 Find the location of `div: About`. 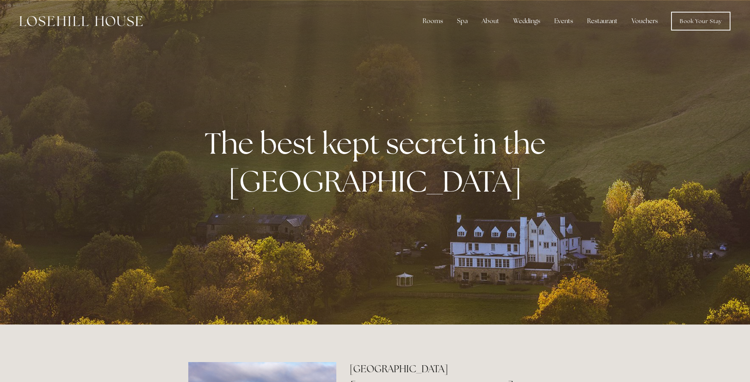

div: About is located at coordinates (490, 21).